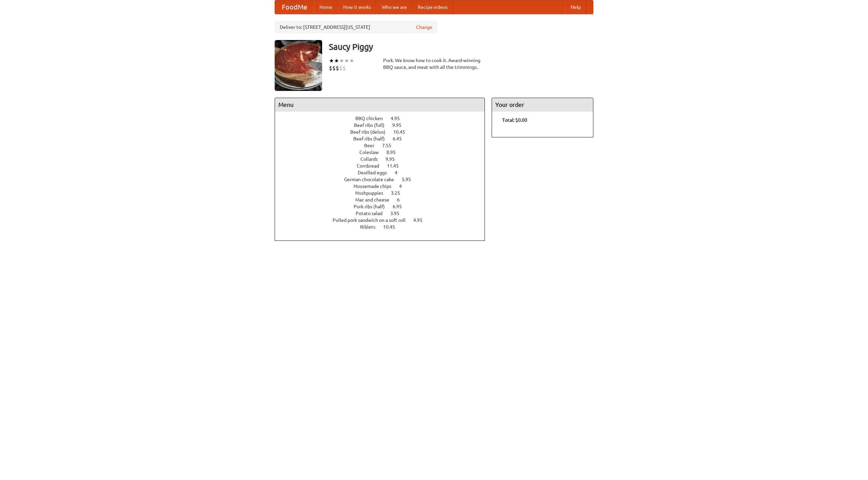 The height and width of the screenshot is (480, 868). Describe the element at coordinates (384, 214) in the screenshot. I see `a: Potato salad 3.95` at that location.